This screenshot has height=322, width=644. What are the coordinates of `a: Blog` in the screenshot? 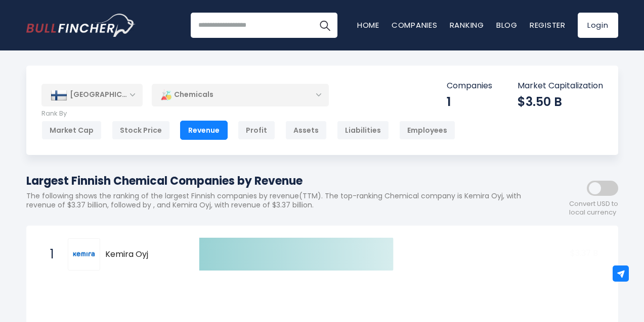 It's located at (507, 25).